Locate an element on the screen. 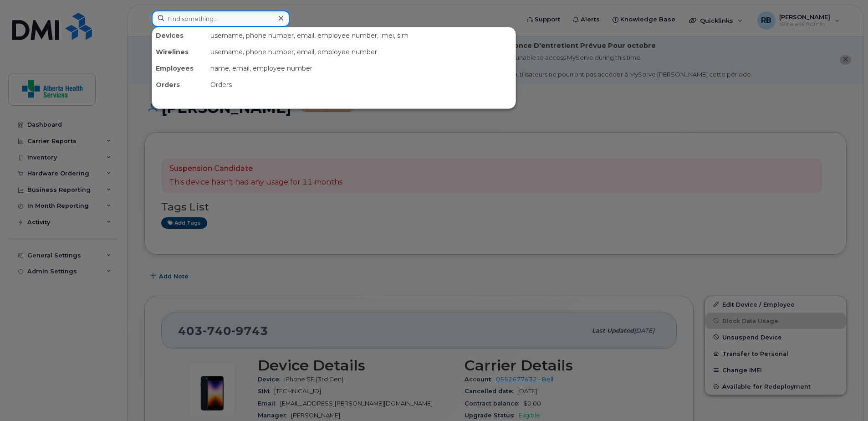  div: username, phone number, email, employee number, imei, sim is located at coordinates (361, 36).